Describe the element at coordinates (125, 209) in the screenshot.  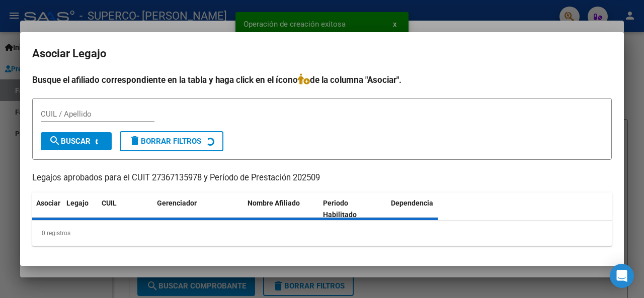
I see `datatable-header-cell: CUIL` at that location.